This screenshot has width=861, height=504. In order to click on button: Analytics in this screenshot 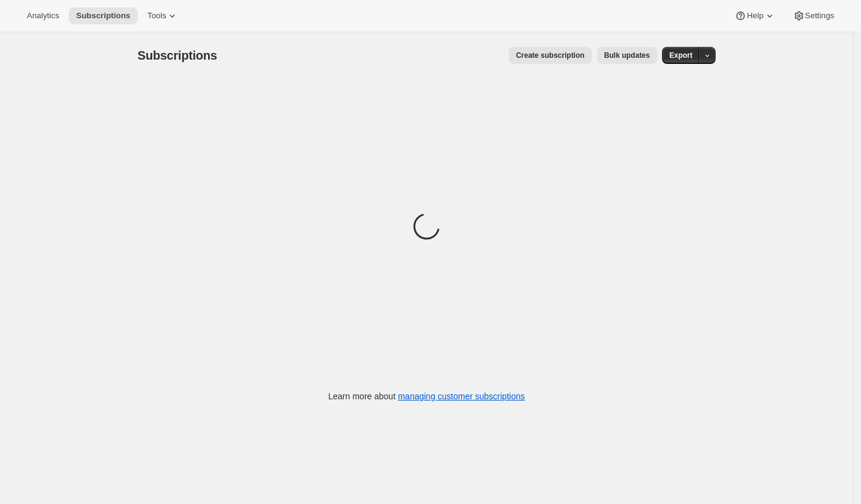, I will do `click(42, 16)`.